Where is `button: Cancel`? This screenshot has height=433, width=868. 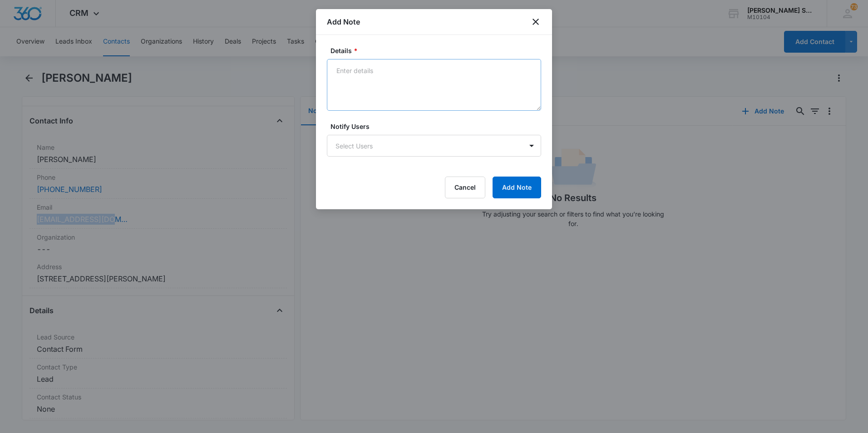
button: Cancel is located at coordinates (465, 188).